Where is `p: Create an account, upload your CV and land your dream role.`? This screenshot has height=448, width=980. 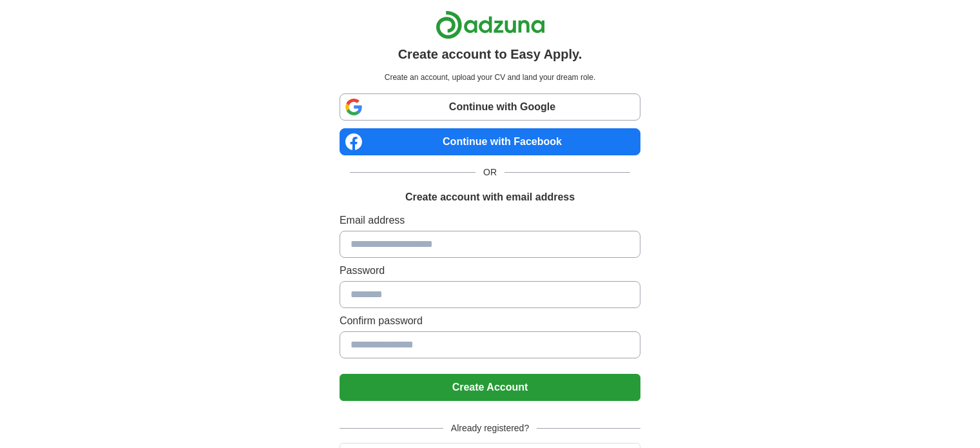 p: Create an account, upload your CV and land your dream role. is located at coordinates (490, 77).